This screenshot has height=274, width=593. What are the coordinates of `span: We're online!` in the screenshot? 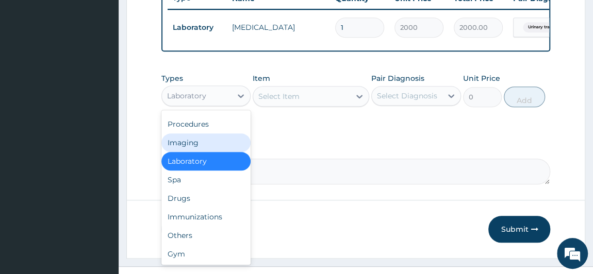 It's located at (101, 127).